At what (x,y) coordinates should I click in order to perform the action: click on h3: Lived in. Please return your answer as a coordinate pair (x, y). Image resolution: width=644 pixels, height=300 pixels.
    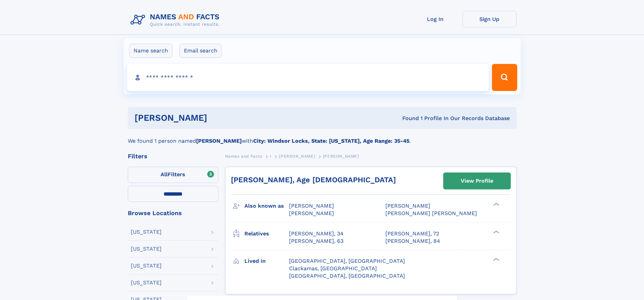
    Looking at the image, I should click on (267, 261).